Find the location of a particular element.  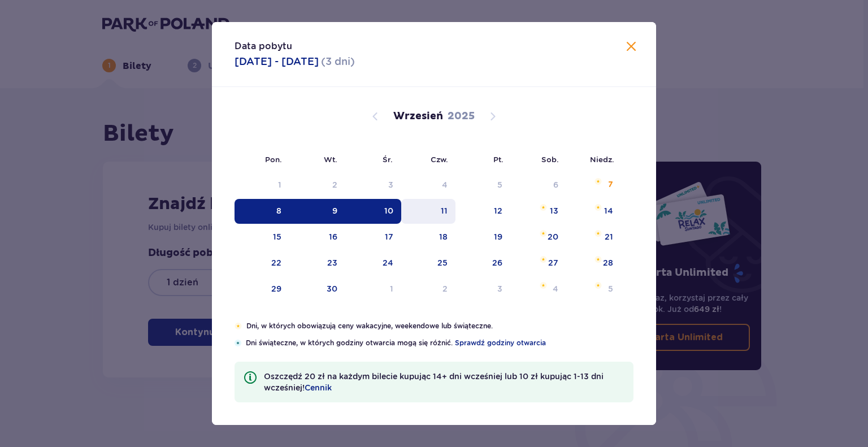

div: 22 is located at coordinates (276, 262).